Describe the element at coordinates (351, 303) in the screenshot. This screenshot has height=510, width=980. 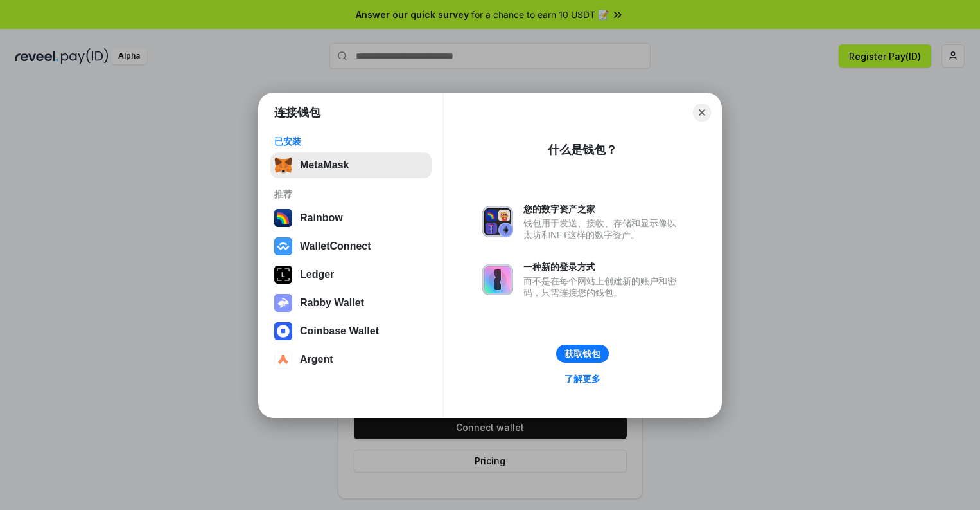
I see `button: Rabby Wallet` at that location.